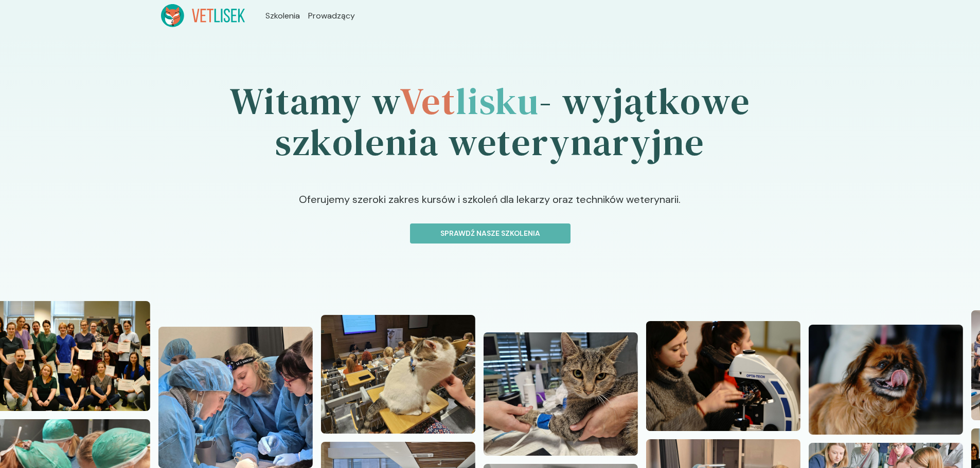  Describe the element at coordinates (398, 374) in the screenshot. I see `img: Z2WOx5bqstJ98vaI_20240512_101618.jpg` at that location.